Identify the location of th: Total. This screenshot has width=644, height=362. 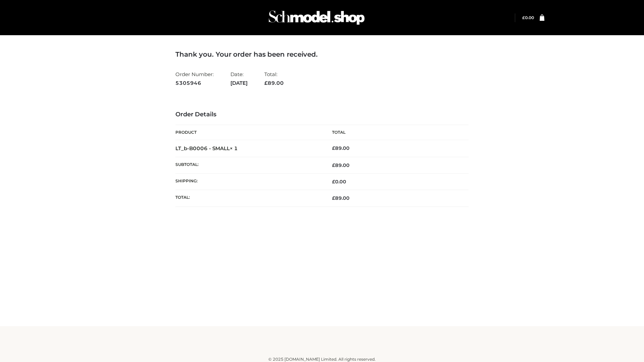
(395, 132).